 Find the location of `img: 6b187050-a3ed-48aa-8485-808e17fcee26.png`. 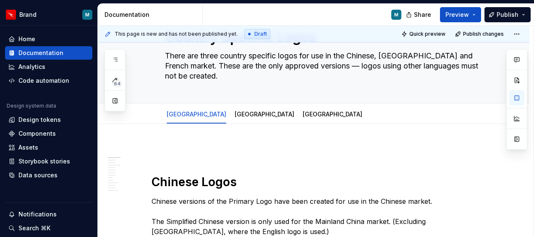

img: 6b187050-a3ed-48aa-8485-808e17fcee26.png is located at coordinates (11, 15).